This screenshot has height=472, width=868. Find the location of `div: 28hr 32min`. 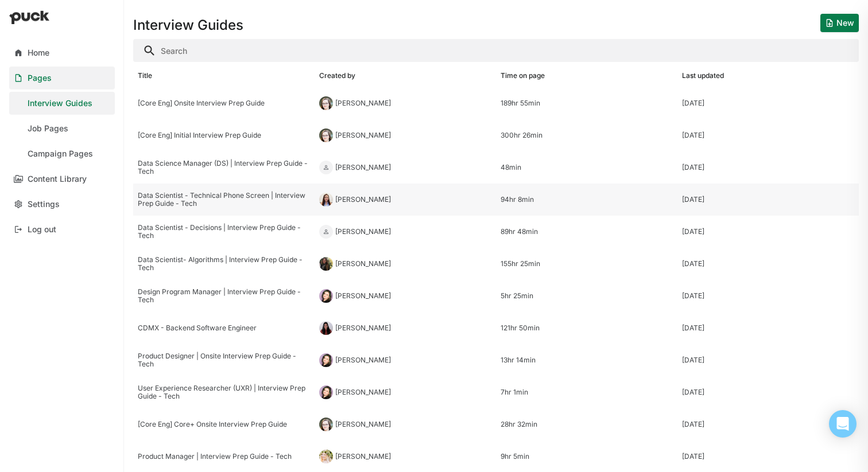

div: 28hr 32min is located at coordinates (587, 424).